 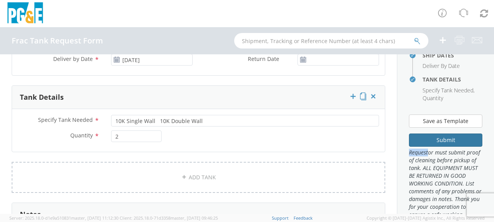 I want to click on button: Submit, so click(x=445, y=140).